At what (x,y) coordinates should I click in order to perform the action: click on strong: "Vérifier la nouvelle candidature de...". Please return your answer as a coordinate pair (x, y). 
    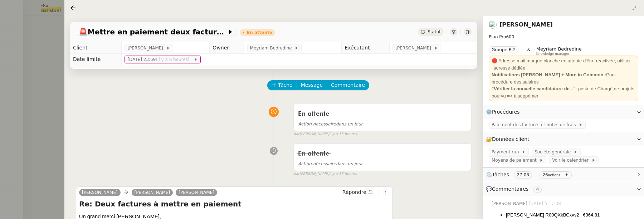
    Looking at the image, I should click on (533, 88).